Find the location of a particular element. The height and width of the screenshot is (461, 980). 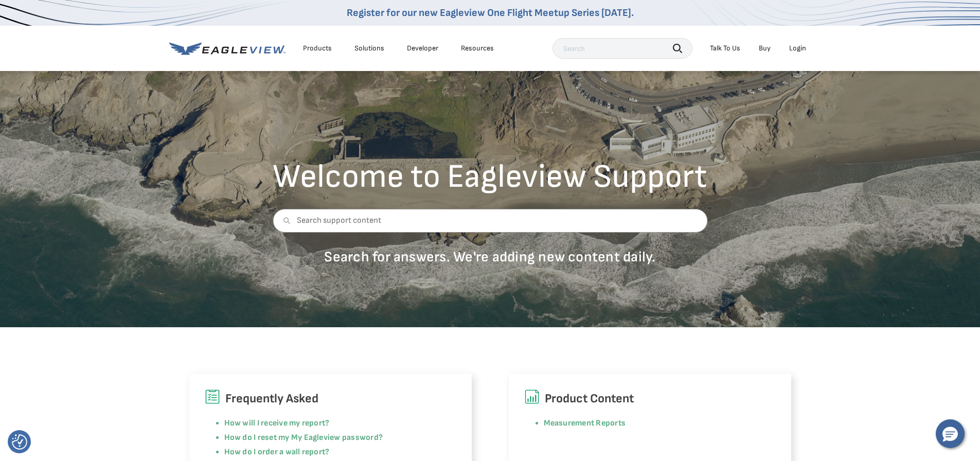

a: How do I order a wall report? is located at coordinates (277, 452).